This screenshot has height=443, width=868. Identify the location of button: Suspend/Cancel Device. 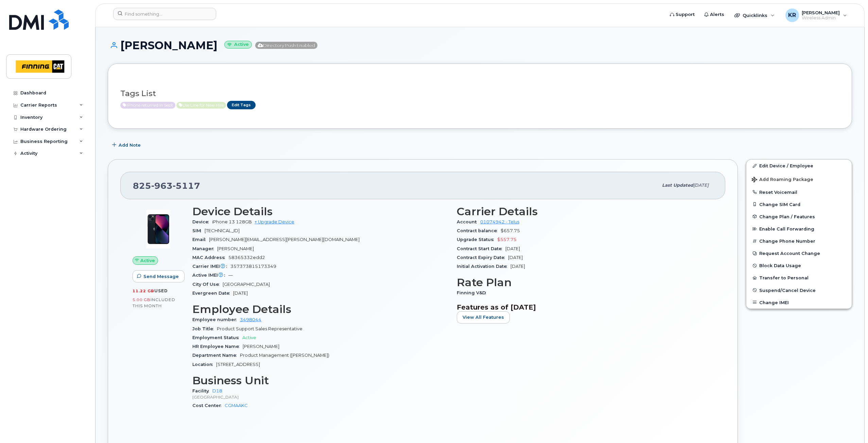
(799, 290).